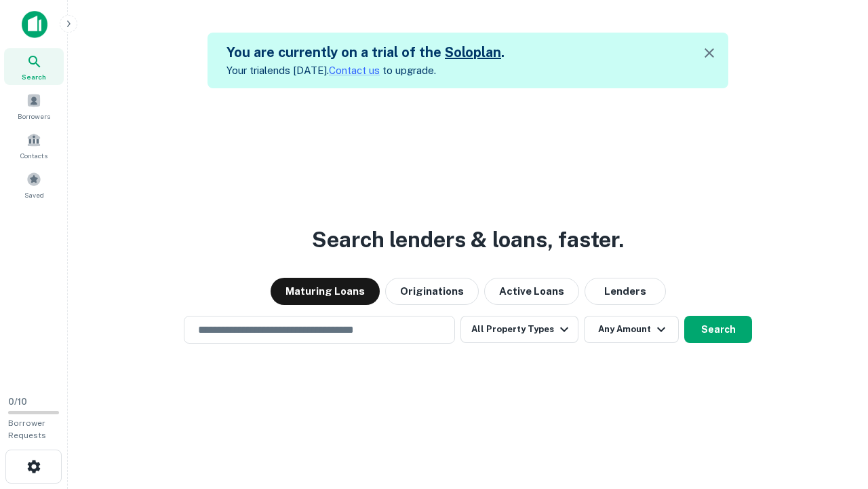 This screenshot has width=868, height=489. Describe the element at coordinates (432, 291) in the screenshot. I see `button: Originations` at that location.